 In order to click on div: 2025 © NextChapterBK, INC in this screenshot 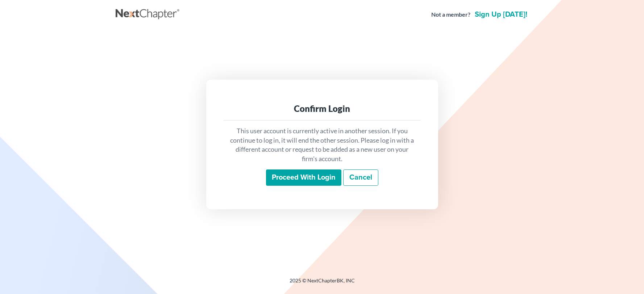, I will do `click(322, 284)`.